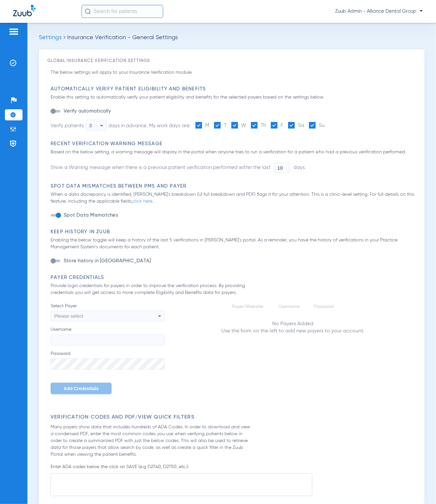  Describe the element at coordinates (277, 126) in the screenshot. I see `label: F` at that location.